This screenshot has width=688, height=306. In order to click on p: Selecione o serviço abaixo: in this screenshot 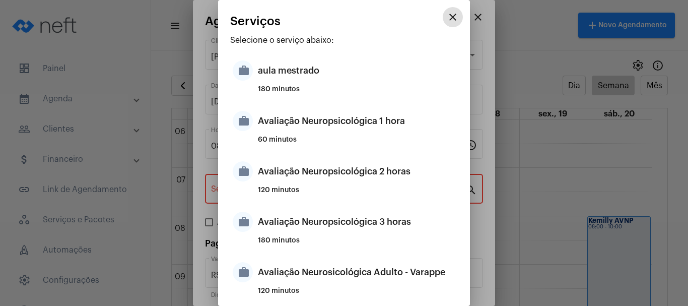, I will do `click(344, 40)`.